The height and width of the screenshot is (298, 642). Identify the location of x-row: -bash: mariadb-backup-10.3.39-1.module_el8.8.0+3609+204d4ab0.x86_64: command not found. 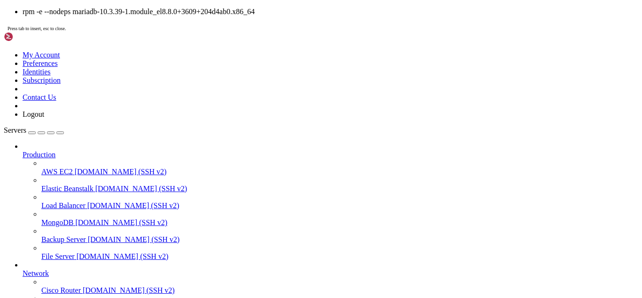
(262, 135).